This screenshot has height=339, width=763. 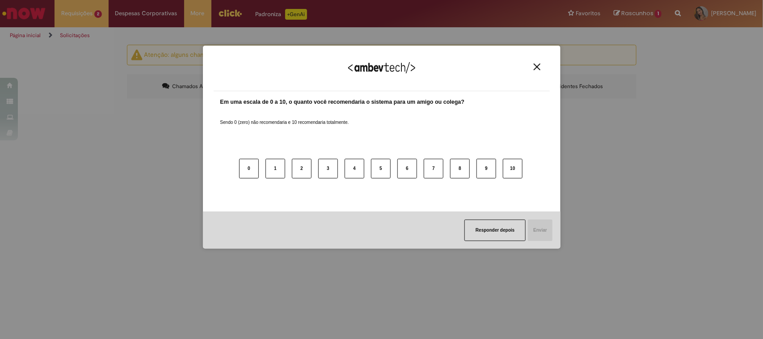 I want to click on button: 4, so click(x=354, y=168).